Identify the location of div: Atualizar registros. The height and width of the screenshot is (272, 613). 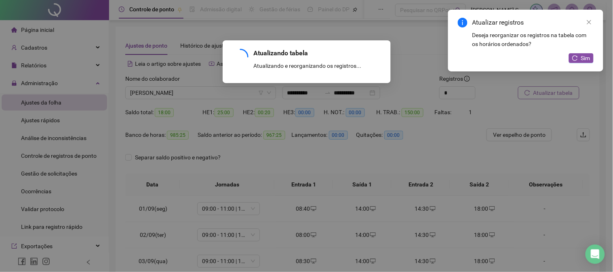
(533, 23).